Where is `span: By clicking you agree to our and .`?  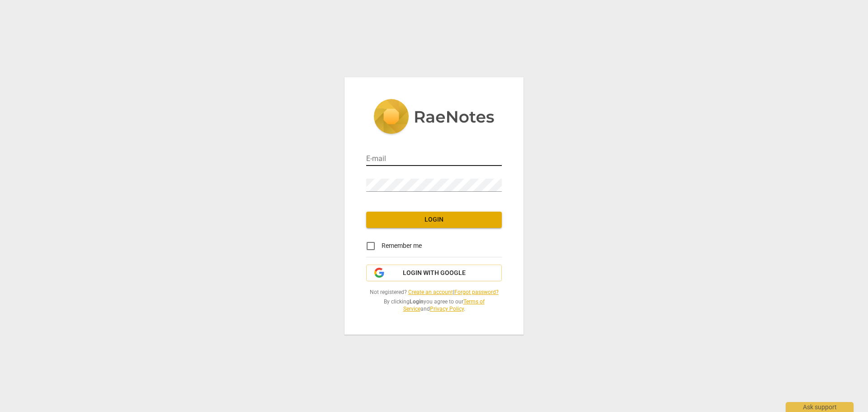
span: By clicking you agree to our and . is located at coordinates (434, 305).